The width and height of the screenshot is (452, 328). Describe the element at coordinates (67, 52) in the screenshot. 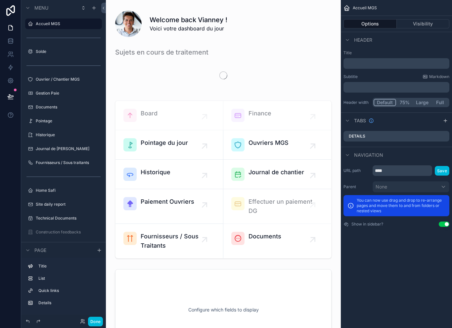

I see `a: Solde` at that location.